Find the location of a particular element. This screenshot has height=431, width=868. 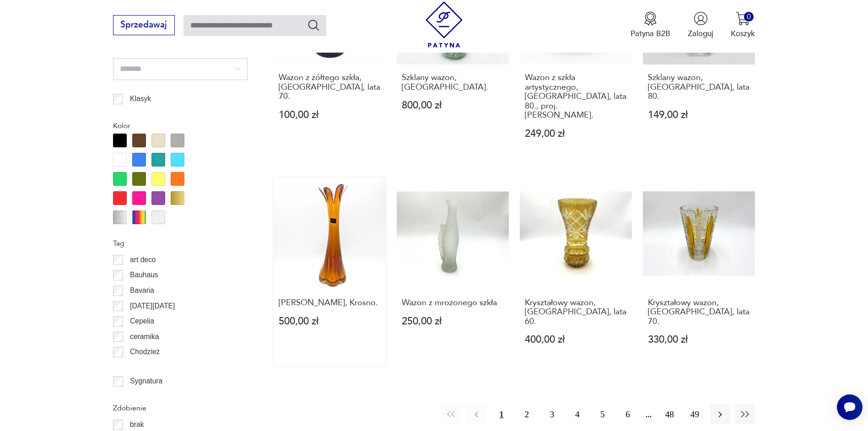

p: brak is located at coordinates (137, 424).